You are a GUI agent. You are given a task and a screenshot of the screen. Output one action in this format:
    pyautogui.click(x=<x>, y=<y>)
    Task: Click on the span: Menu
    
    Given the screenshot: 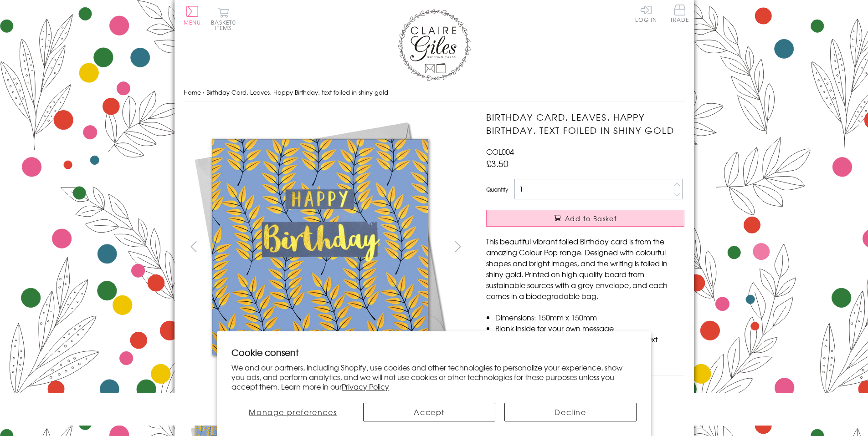 What is the action you would take?
    pyautogui.click(x=192, y=22)
    